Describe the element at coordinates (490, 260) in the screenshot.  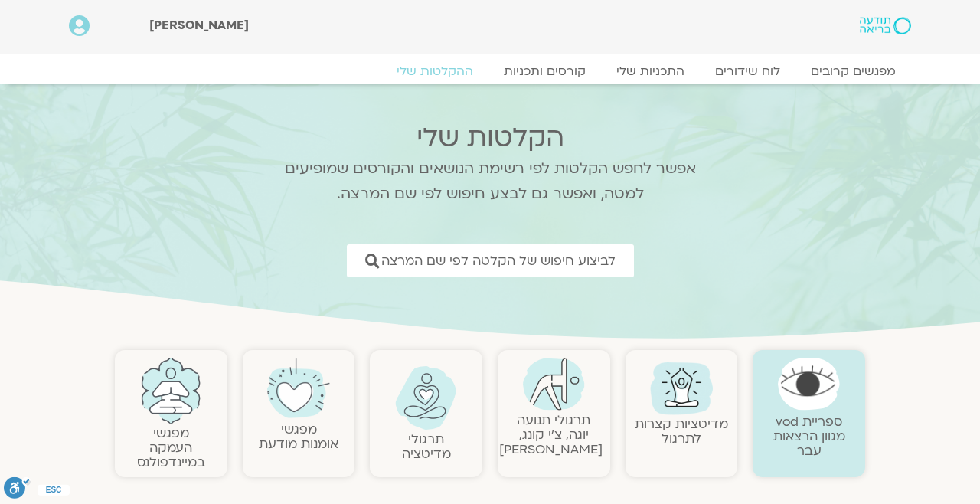
I see `a: לביצוע חיפוש של הקלטה לפי שם המרצה` at that location.